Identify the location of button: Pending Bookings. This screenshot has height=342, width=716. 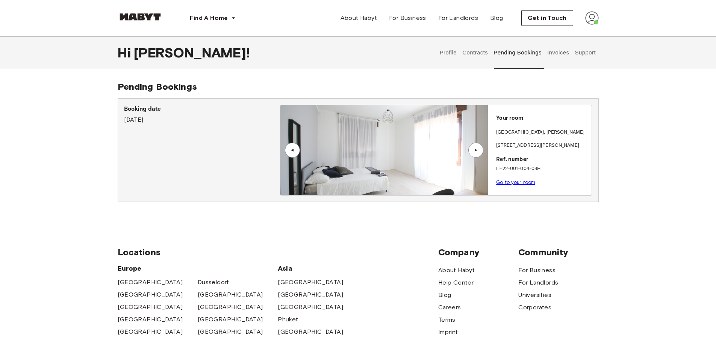
(517, 53).